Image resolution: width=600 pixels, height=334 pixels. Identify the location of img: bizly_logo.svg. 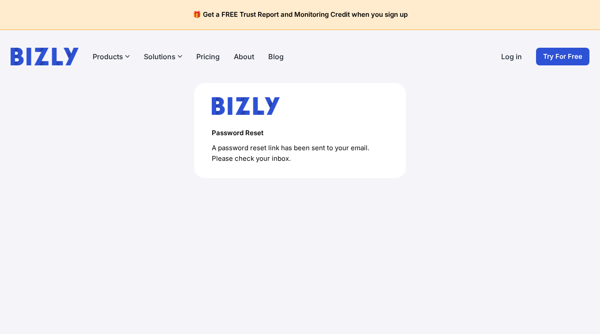
(246, 106).